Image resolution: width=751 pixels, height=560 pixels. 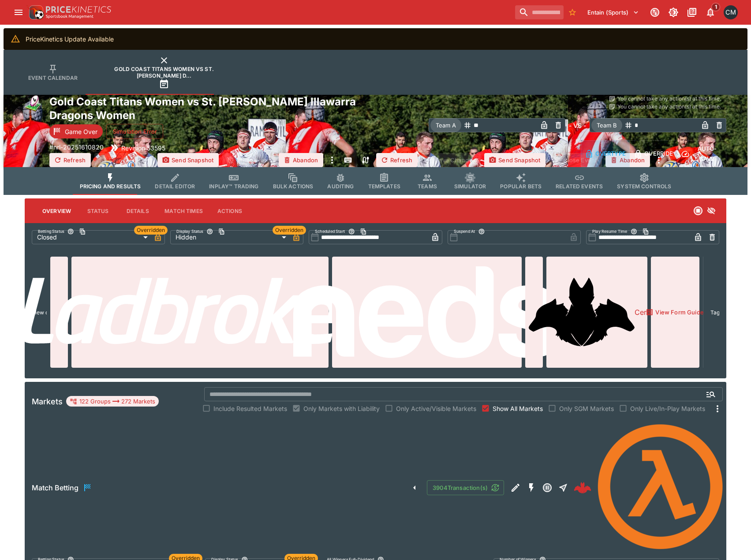 I want to click on div: f5f30cba-6cb6-47fb-8dfd-23adfbd26fd7, so click(x=583, y=488).